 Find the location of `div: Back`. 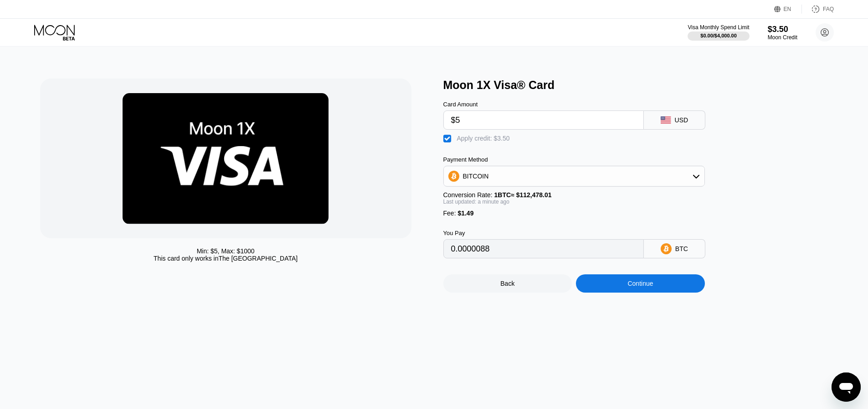

div: Back is located at coordinates (507, 283).